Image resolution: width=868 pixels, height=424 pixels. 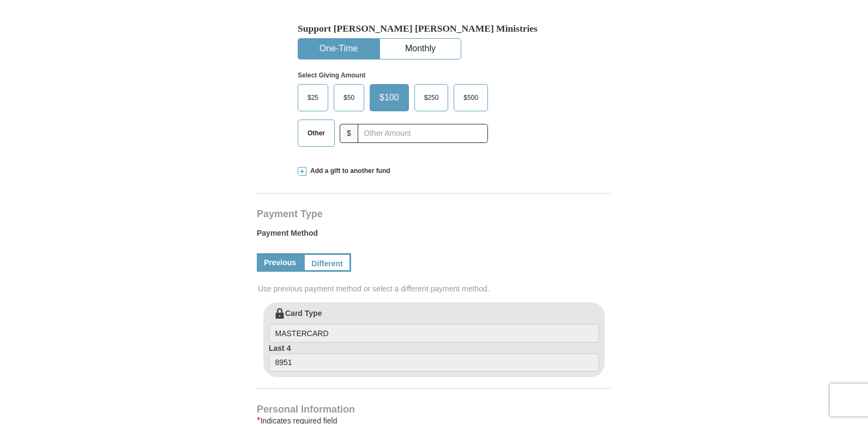 I want to click on a: Previous, so click(x=279, y=262).